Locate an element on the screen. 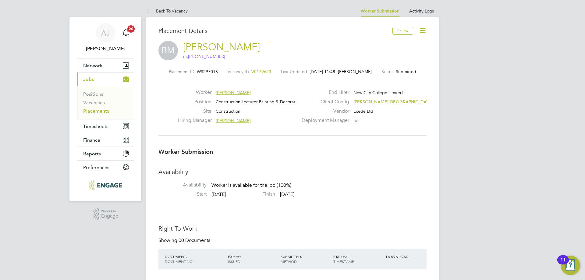 The image size is (585, 280). a: Vacancies is located at coordinates (94, 102).